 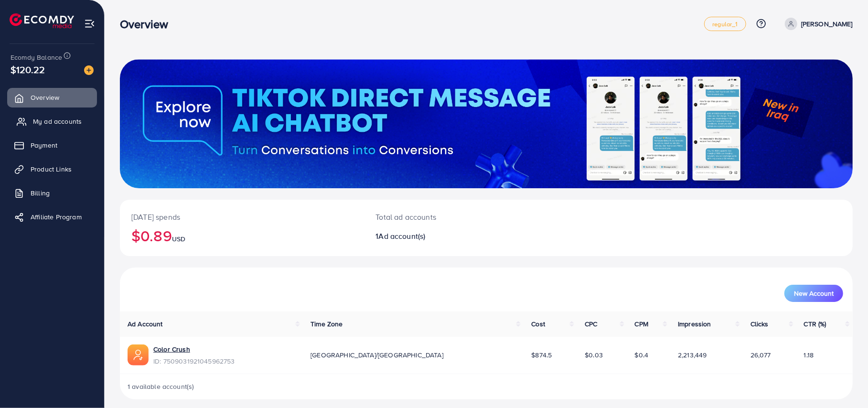 I want to click on span: Ad account(s), so click(x=402, y=236).